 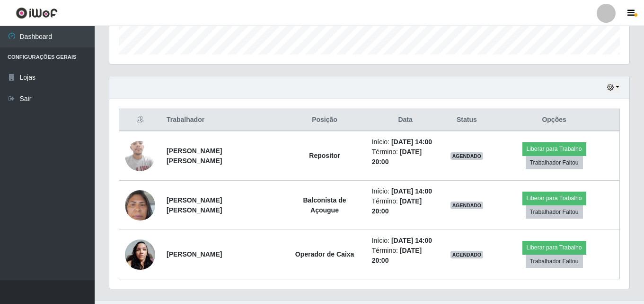 I want to click on th: Posição, so click(x=324, y=120).